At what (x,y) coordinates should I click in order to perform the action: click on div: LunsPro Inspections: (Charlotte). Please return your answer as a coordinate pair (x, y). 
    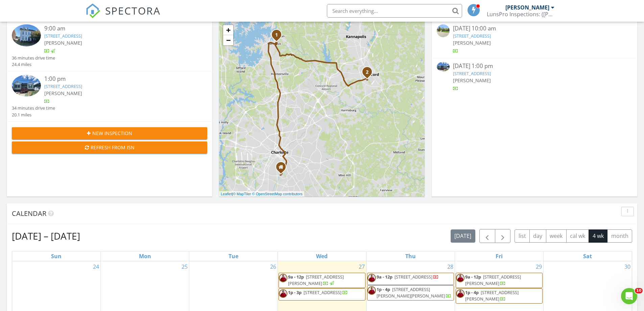
    Looking at the image, I should click on (521, 14).